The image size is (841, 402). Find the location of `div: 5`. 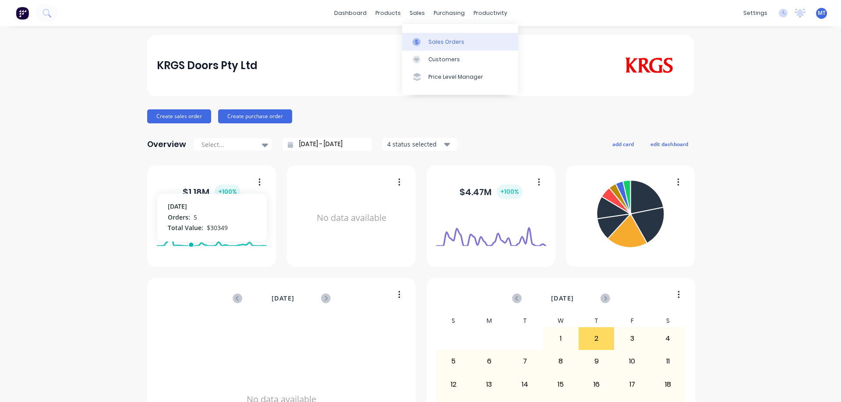

div: 5 is located at coordinates (454, 362).